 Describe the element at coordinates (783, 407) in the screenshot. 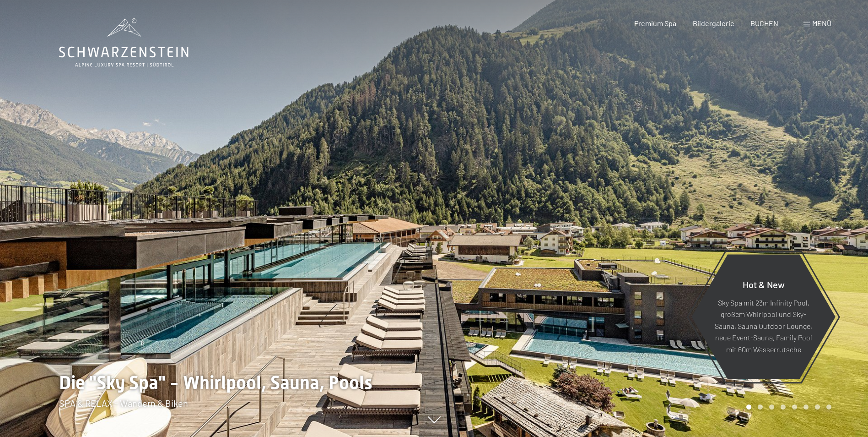

I see `div: Carousel Page 4` at that location.